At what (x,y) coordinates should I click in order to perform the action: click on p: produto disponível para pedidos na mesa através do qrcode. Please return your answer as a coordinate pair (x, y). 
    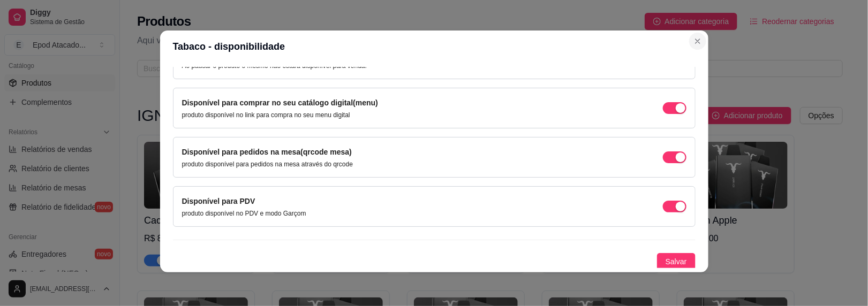
    Looking at the image, I should click on (267, 164).